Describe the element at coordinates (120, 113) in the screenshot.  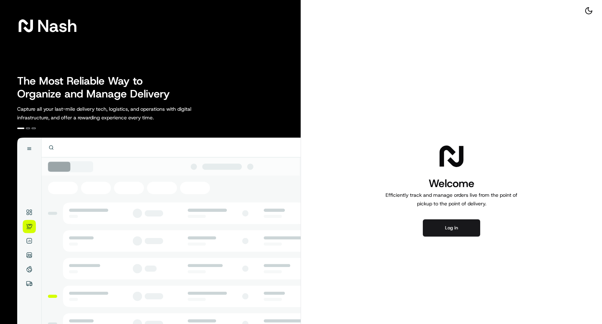
I see `p: Capture all your last-mile delivery tech, logistics, and operations with digital infrastructure, ...` at that location.